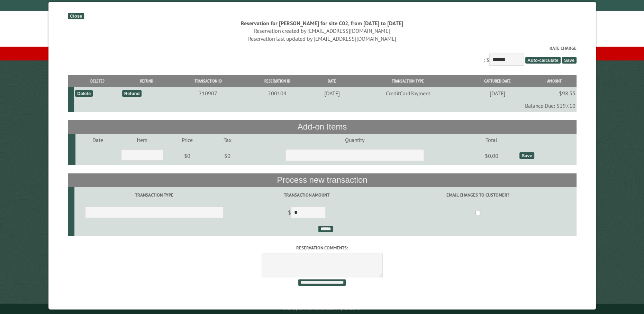 The image size is (644, 314). What do you see at coordinates (322, 127) in the screenshot?
I see `th: Add-on Items` at bounding box center [322, 127].